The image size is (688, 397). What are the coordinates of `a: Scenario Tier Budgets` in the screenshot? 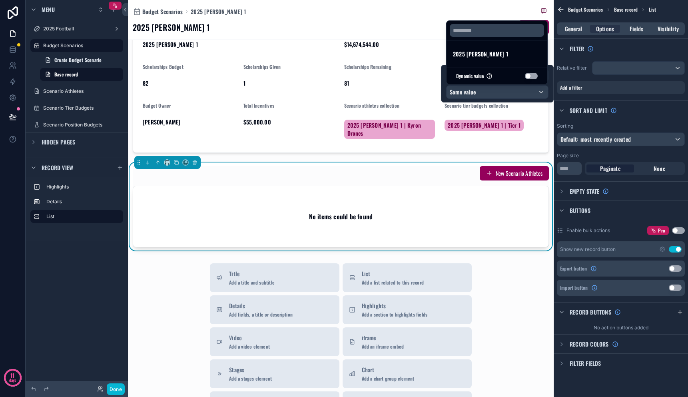 It's located at (77, 108).